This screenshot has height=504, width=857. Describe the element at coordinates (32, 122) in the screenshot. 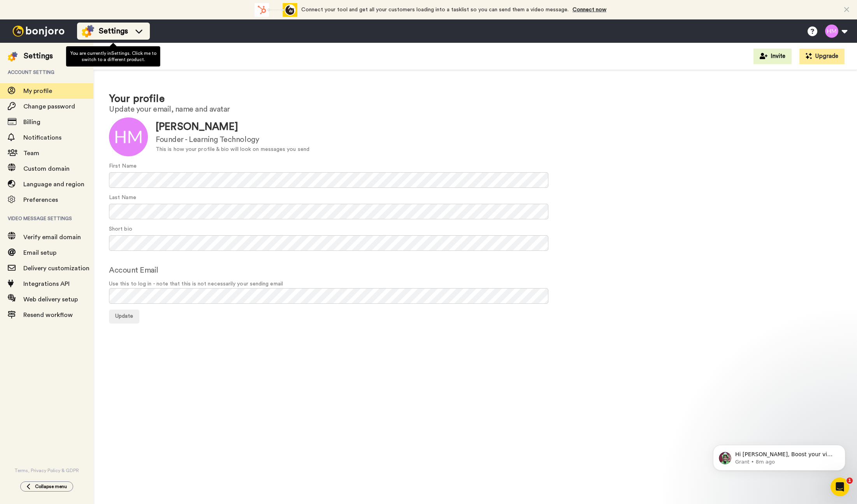

I see `span: Billing` at that location.